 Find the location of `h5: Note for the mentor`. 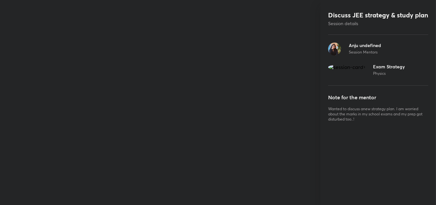

h5: Note for the mentor is located at coordinates (378, 97).